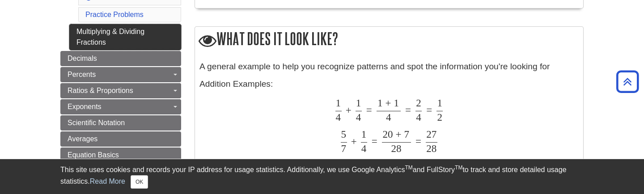 This screenshot has height=194, width=644. What do you see at coordinates (81, 75) in the screenshot?
I see `span: Percents` at bounding box center [81, 75].